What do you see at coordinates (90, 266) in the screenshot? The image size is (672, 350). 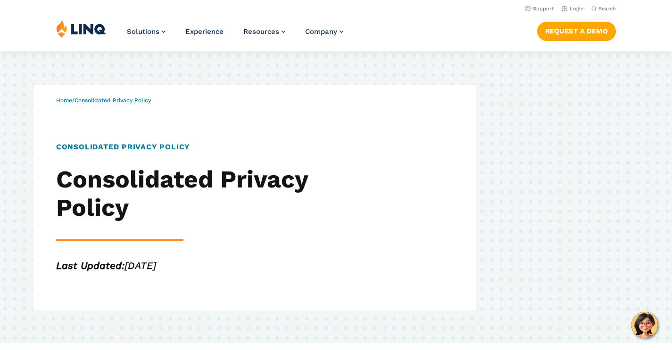 I see `strong: Last Updated:` at bounding box center [90, 266].